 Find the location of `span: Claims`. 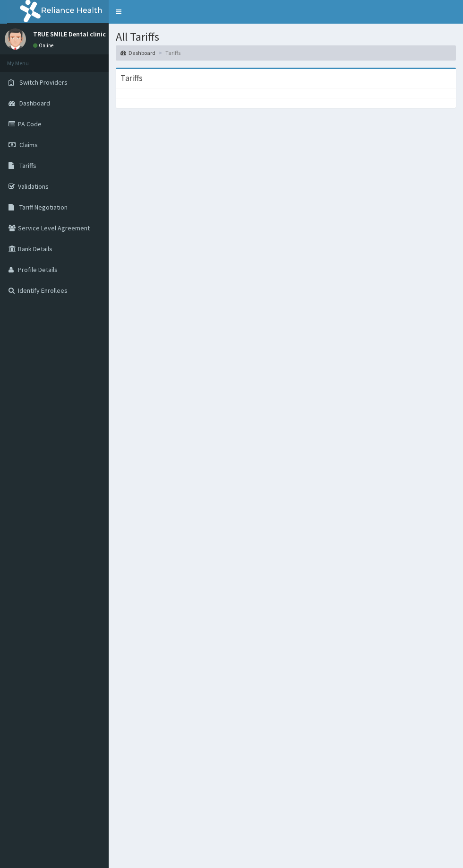

span: Claims is located at coordinates (28, 145).